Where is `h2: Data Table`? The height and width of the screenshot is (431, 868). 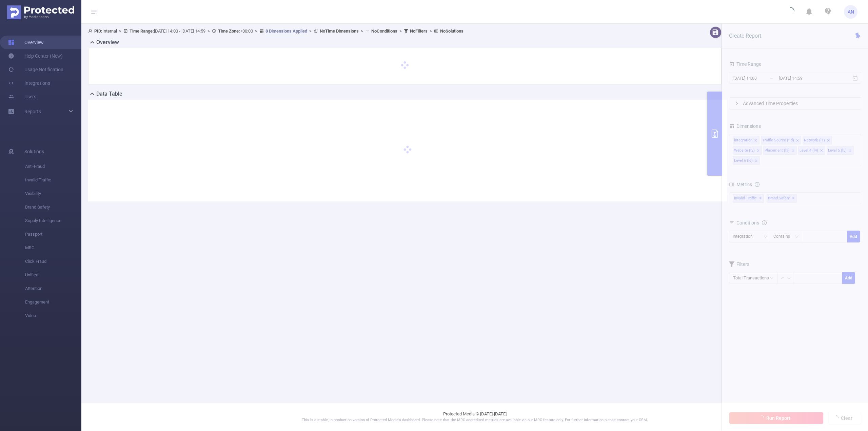 h2: Data Table is located at coordinates (109, 94).